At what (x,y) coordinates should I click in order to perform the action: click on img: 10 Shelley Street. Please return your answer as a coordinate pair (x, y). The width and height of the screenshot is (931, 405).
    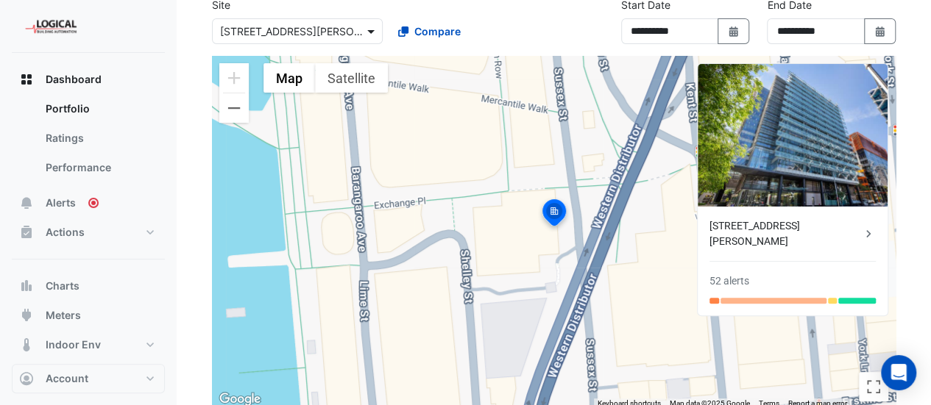
    Looking at the image, I should click on (792, 135).